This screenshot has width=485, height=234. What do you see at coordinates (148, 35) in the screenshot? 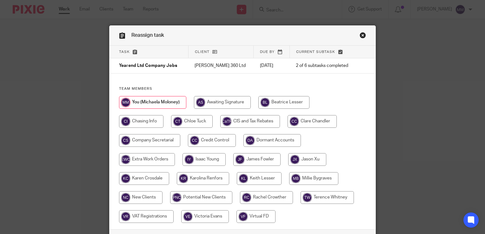
I see `span: Reassign task` at bounding box center [148, 35].